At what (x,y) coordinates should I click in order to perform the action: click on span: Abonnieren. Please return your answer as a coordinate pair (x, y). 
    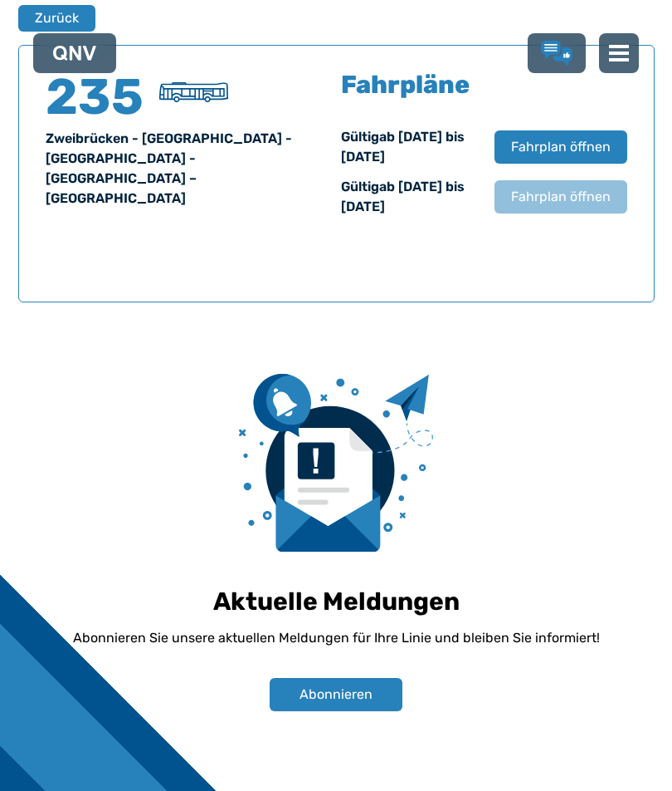
    Looking at the image, I should click on (336, 695).